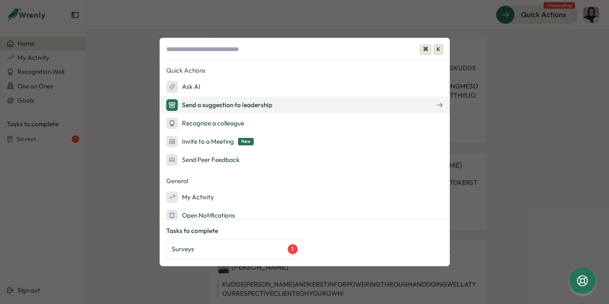 This screenshot has width=609, height=304. Describe the element at coordinates (190, 197) in the screenshot. I see `div: My Activity` at that location.